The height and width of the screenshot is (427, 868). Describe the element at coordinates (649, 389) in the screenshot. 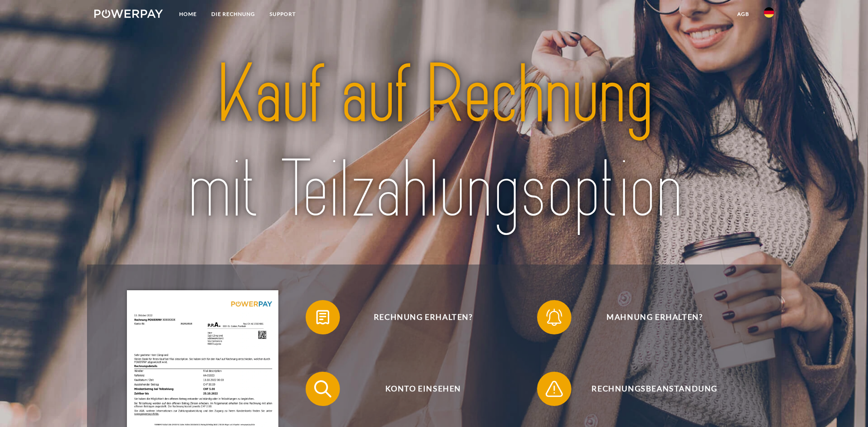

I see `a: Rechnungsbeanstandung` at that location.